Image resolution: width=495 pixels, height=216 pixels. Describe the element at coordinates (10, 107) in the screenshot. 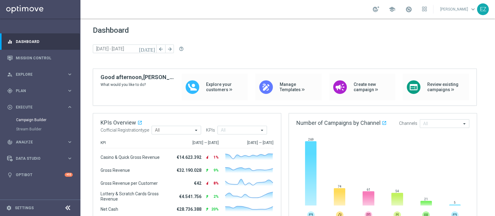

I see `i: play_circle_outline` at that location.